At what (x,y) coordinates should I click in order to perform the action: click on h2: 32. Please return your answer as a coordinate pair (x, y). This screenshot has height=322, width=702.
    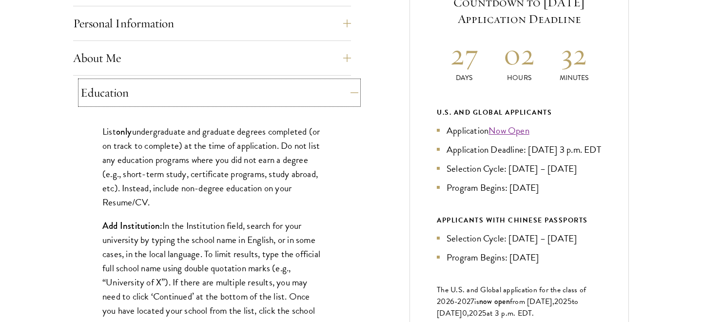
    Looking at the image, I should click on (574, 54).